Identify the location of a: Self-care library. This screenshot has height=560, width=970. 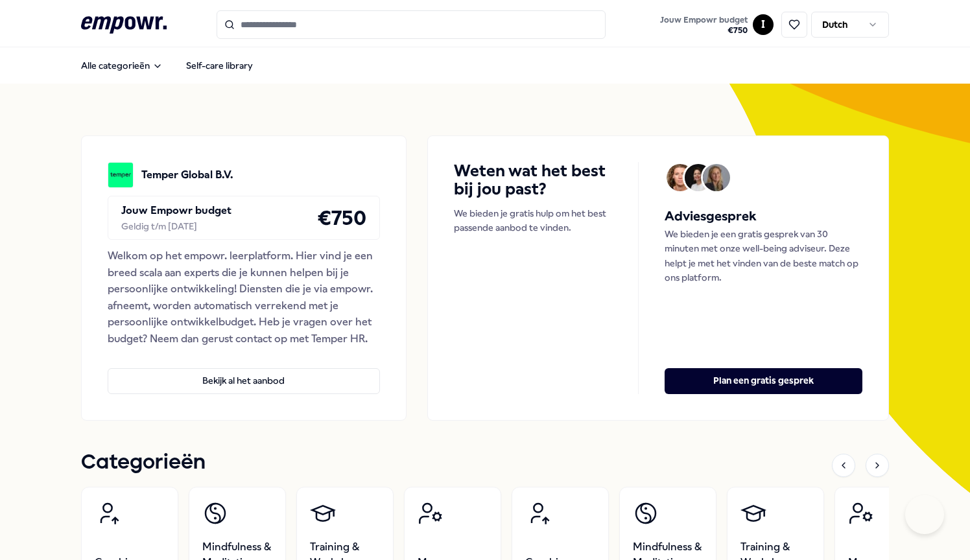
(219, 66).